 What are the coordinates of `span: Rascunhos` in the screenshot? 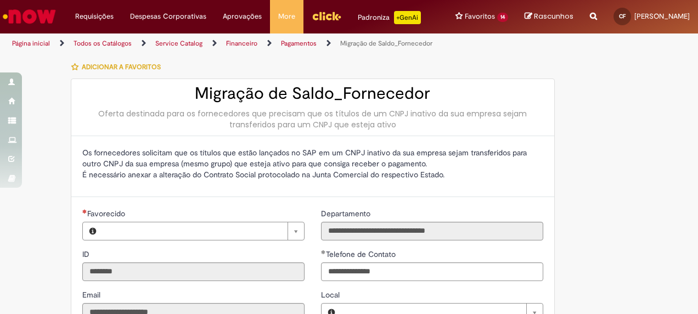 It's located at (553, 16).